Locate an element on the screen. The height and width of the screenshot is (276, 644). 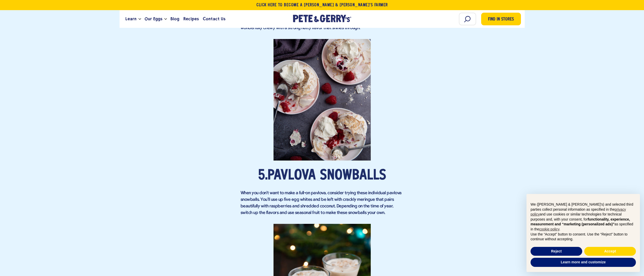
a: Learn is located at coordinates (131, 19).